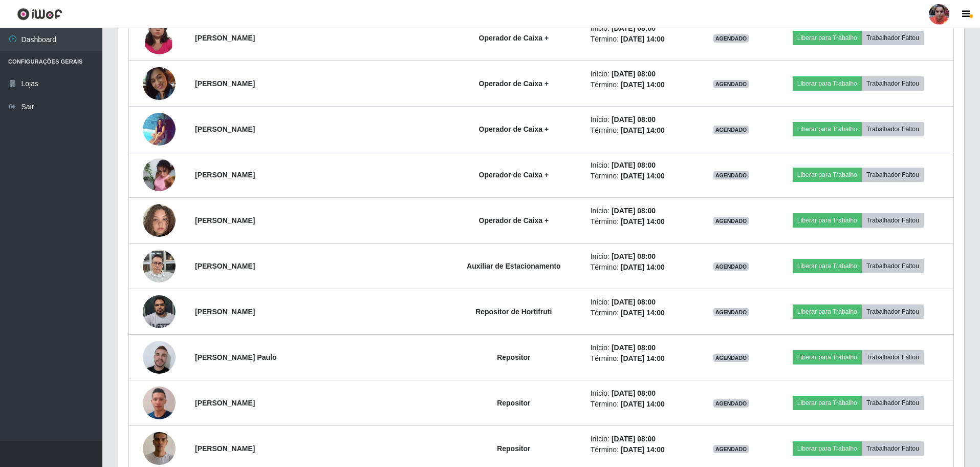 This screenshot has height=467, width=980. I want to click on strong: Repositor de Hortifruti, so click(513, 311).